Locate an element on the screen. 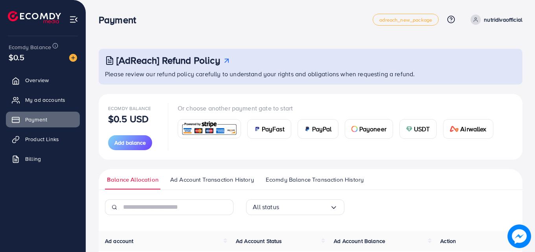 The width and height of the screenshot is (535, 252). span: Ad Account Status is located at coordinates (259, 241).